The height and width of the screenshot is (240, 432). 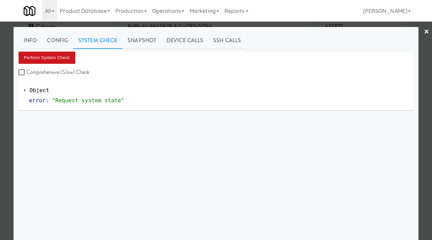 What do you see at coordinates (47, 58) in the screenshot?
I see `button: Perform System Check` at bounding box center [47, 58].